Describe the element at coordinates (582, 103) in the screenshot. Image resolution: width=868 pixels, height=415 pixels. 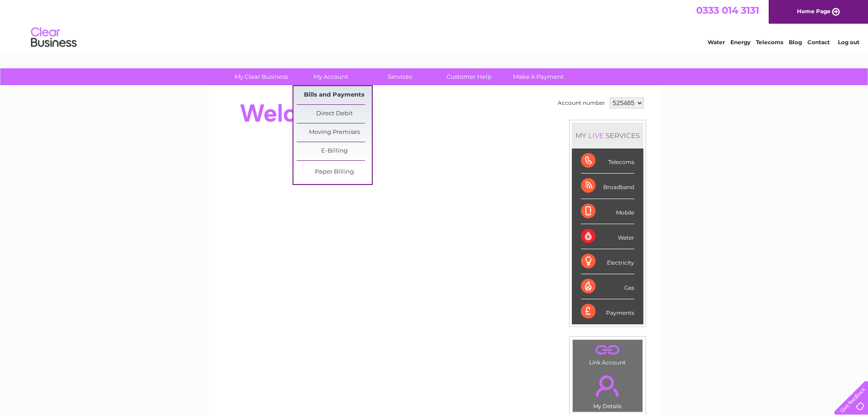
I see `td: Account number` at that location.